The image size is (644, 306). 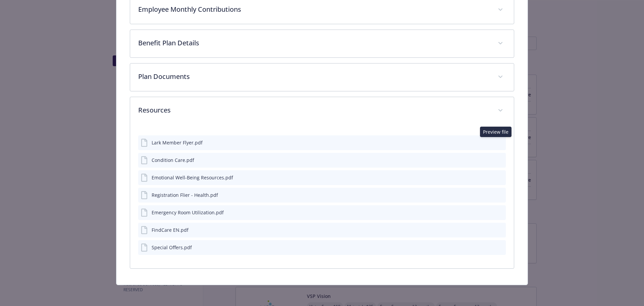 What do you see at coordinates (170, 229) in the screenshot?
I see `div: FindCare EN.pdf` at bounding box center [170, 229].